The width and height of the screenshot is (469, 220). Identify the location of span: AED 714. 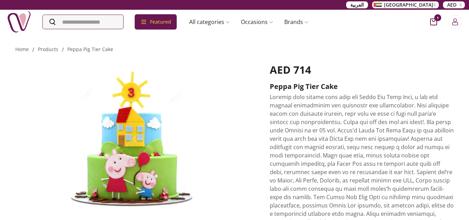
(290, 69).